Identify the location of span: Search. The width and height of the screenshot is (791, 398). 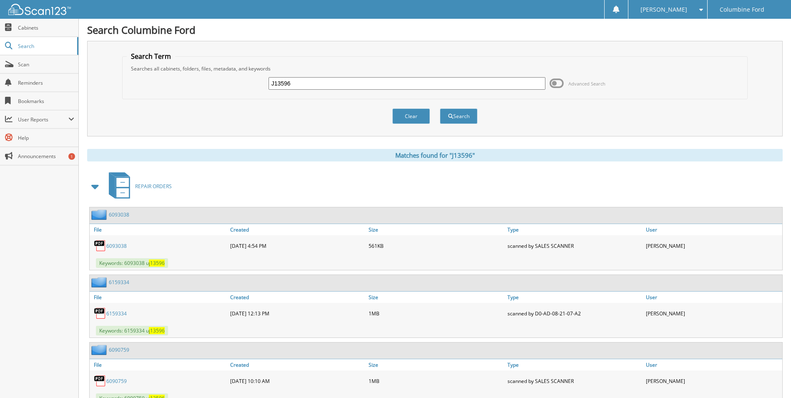
(45, 46).